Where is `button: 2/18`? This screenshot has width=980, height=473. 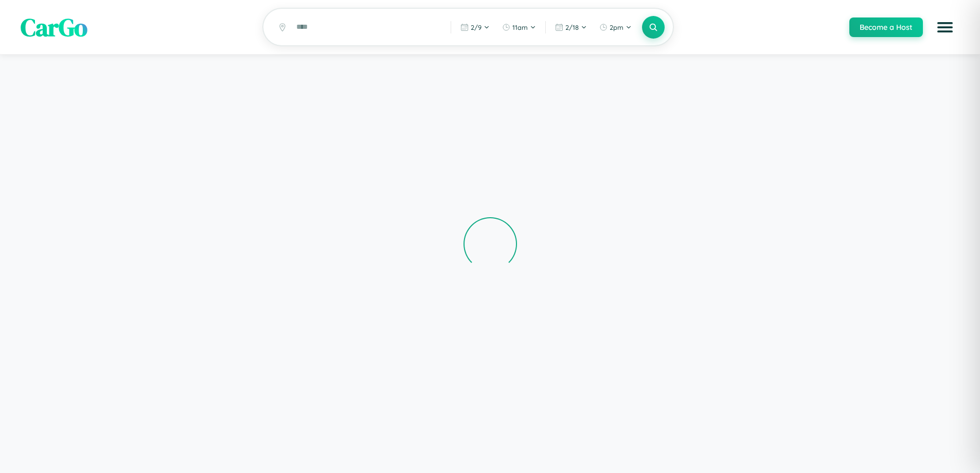 button: 2/18 is located at coordinates (571, 27).